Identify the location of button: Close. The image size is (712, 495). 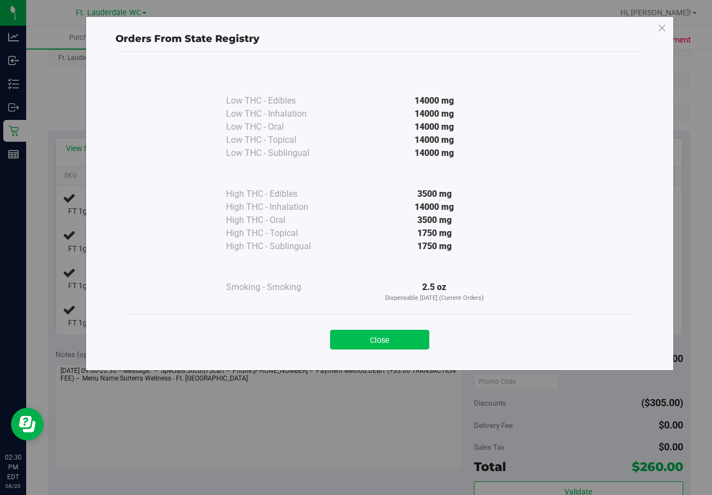
(380, 339).